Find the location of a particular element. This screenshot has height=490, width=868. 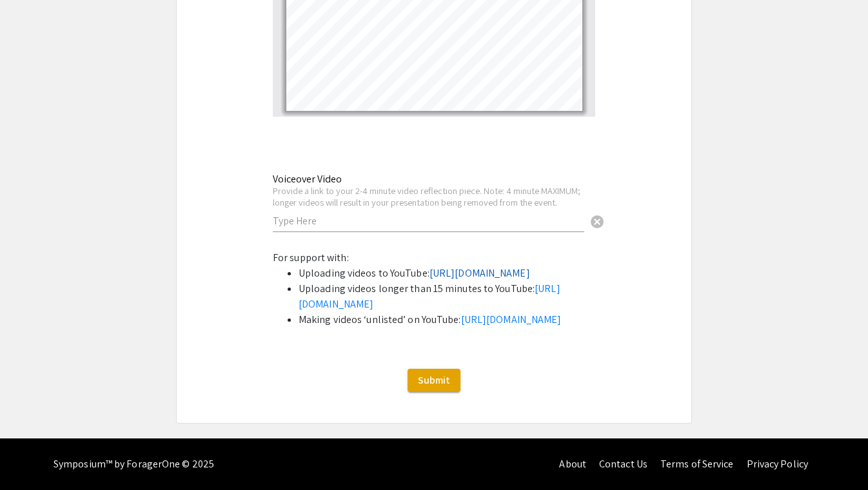

span: Submit is located at coordinates (434, 379).